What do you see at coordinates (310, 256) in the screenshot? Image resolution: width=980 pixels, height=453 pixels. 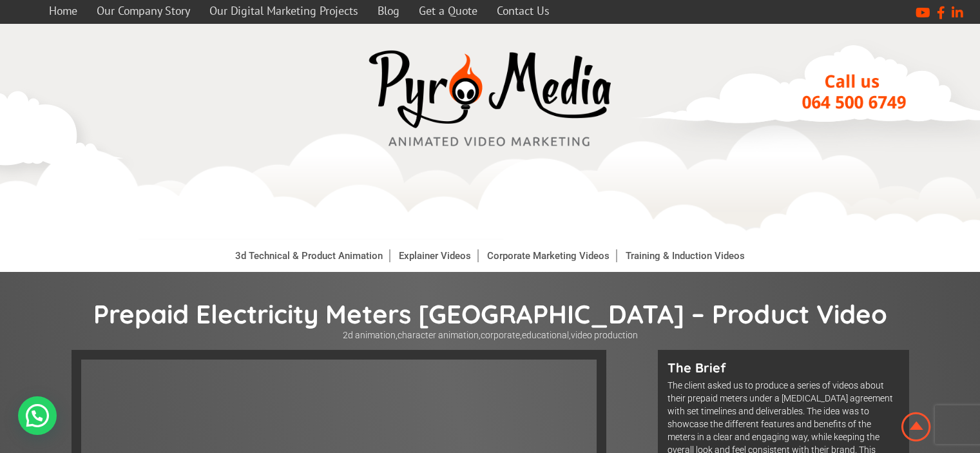 I see `a: 3d Technical & Product Animation` at bounding box center [310, 256].